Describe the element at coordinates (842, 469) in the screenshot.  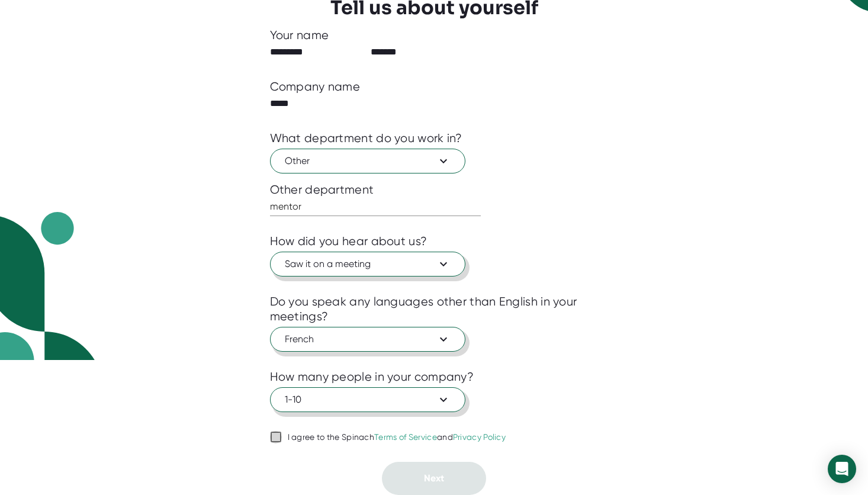
I see `div: Open Intercom Messenger` at that location.